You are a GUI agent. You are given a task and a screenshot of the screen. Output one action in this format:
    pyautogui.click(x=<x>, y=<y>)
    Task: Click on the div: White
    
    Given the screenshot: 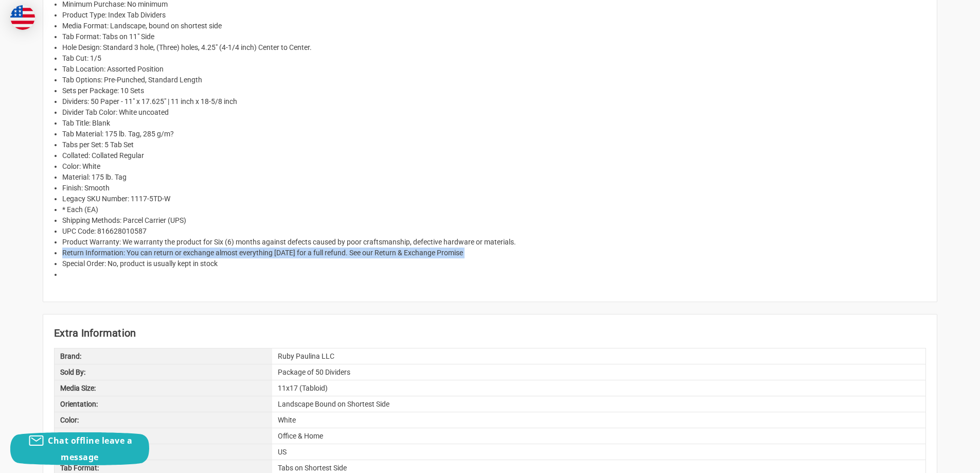 What is the action you would take?
    pyautogui.click(x=598, y=420)
    